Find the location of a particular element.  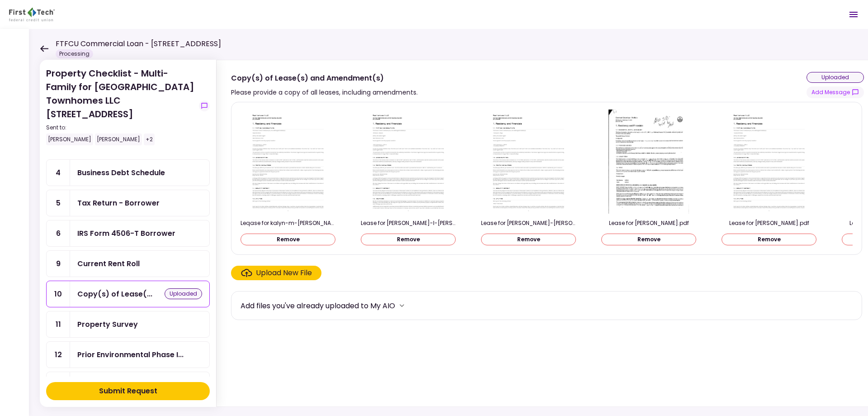

div: Lease for tremayne-l-paige.pdf is located at coordinates (529, 223).